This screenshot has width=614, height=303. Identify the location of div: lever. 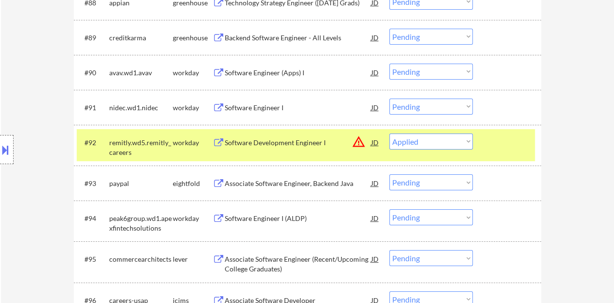
(193, 259).